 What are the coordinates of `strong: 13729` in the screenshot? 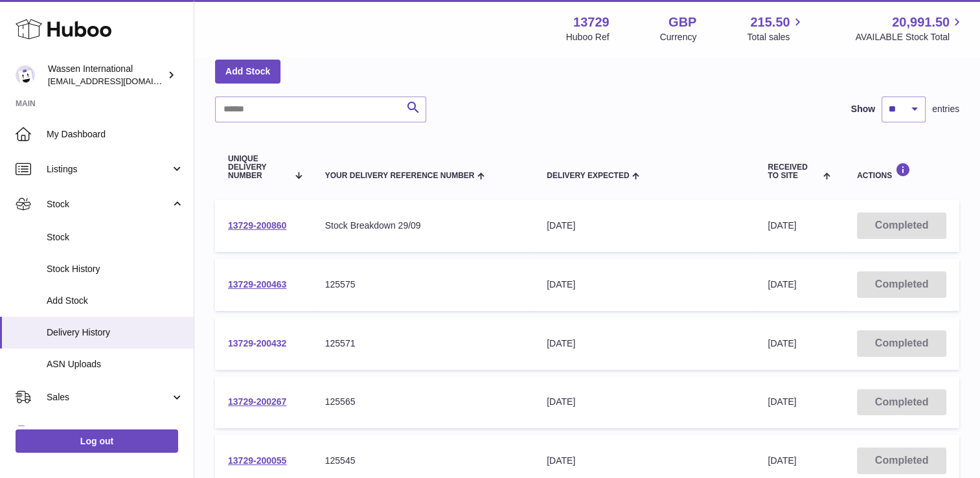 It's located at (591, 22).